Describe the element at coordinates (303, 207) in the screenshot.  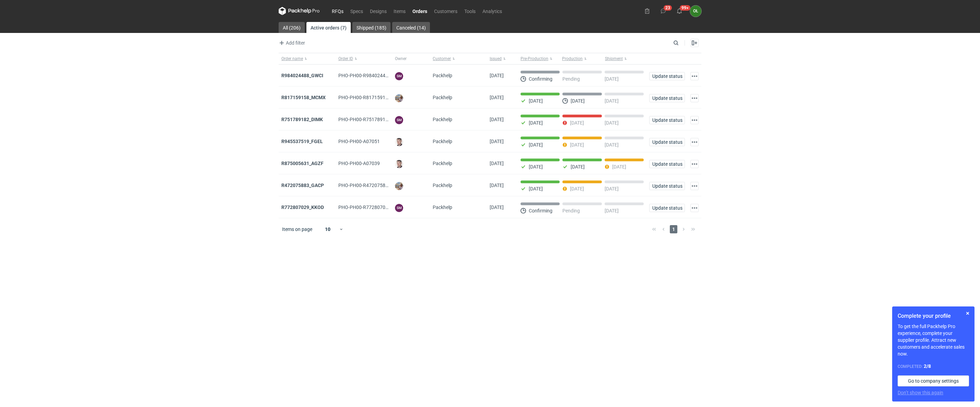
I see `strong: R772807029_KKOD` at that location.